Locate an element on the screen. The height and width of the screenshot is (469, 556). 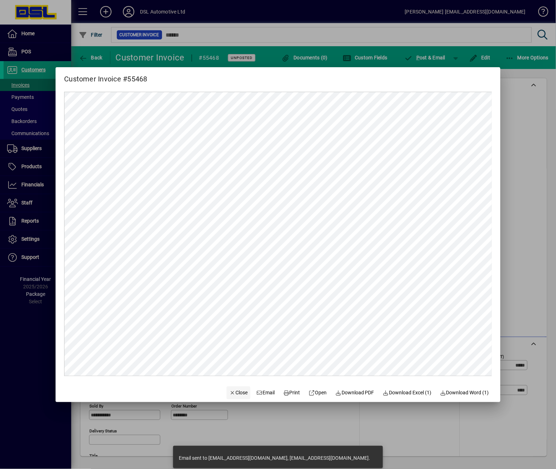
span: Email is located at coordinates (265, 393).